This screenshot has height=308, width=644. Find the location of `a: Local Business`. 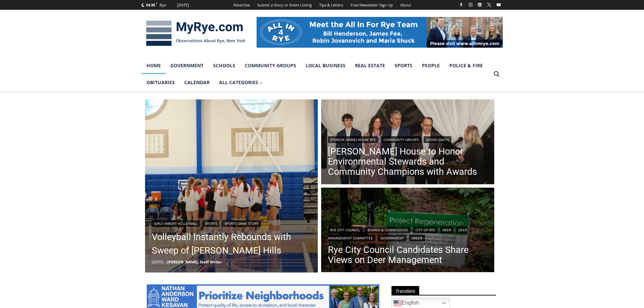

a: Local Business is located at coordinates (325, 66).